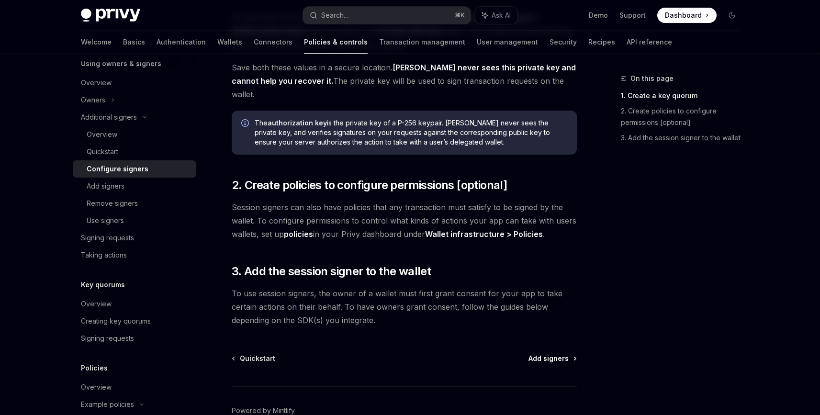 This screenshot has width=820, height=415. Describe the element at coordinates (549, 359) in the screenshot. I see `span: Add signers` at that location.